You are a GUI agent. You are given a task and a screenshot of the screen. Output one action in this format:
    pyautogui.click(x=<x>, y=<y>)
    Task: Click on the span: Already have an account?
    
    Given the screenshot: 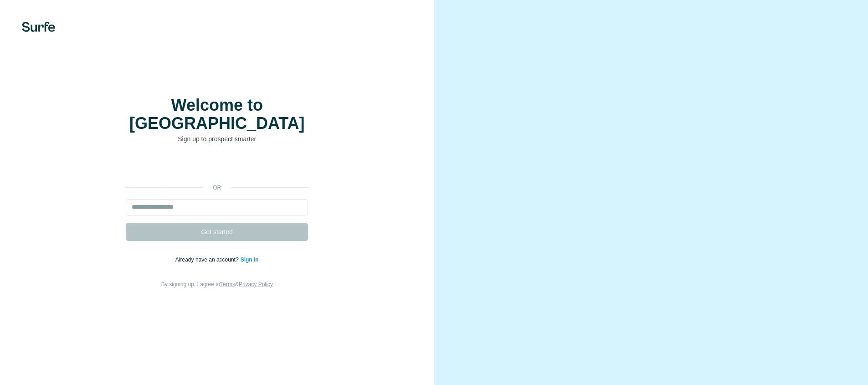 What is the action you would take?
    pyautogui.click(x=207, y=260)
    